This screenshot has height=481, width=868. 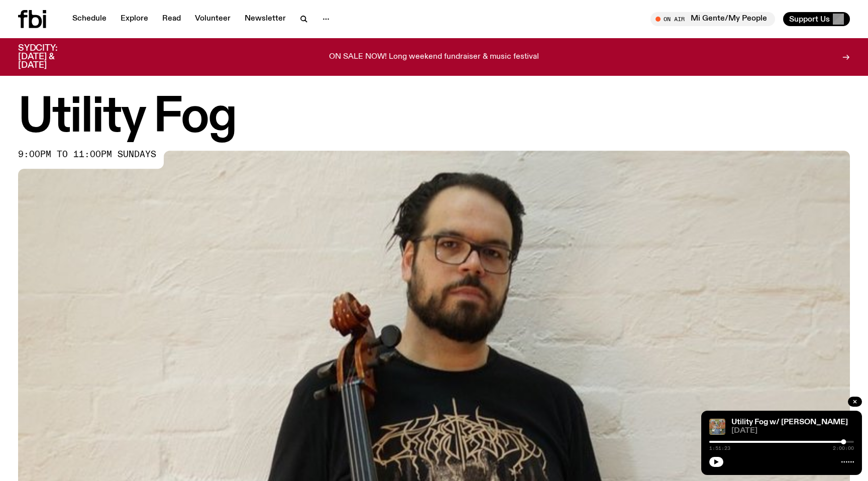 What do you see at coordinates (87, 155) in the screenshot?
I see `span: 9:00pm to 11:00pm sundays` at bounding box center [87, 155].